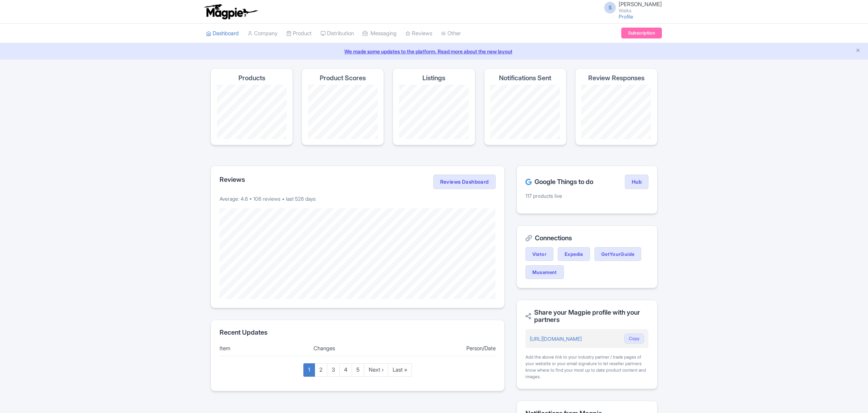  What do you see at coordinates (333, 370) in the screenshot?
I see `a: 3` at bounding box center [333, 370].